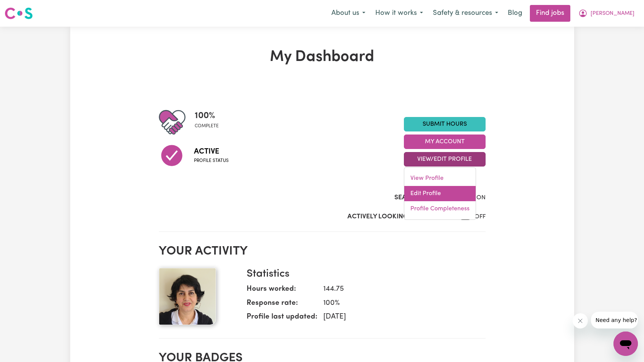 The height and width of the screenshot is (362, 644). Describe the element at coordinates (398, 289) in the screenshot. I see `dd: 144.75` at that location.